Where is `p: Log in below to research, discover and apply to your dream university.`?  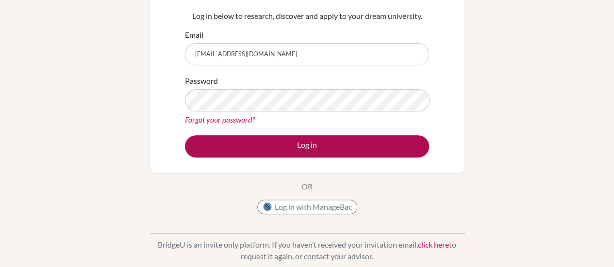 p: Log in below to research, discover and apply to your dream university. is located at coordinates (307, 16).